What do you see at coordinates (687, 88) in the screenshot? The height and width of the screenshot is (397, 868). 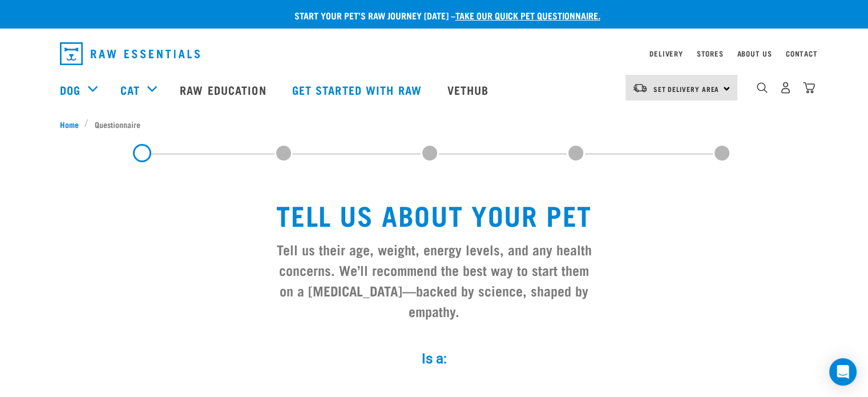 I see `span: Set Delivery Area` at bounding box center [687, 88].